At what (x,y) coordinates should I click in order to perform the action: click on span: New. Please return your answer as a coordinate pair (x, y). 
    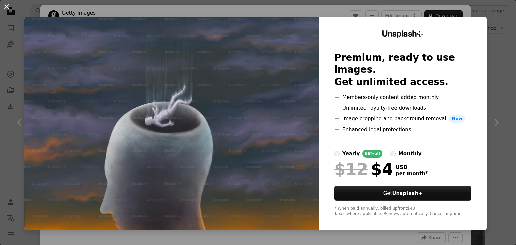
    Looking at the image, I should click on (457, 119).